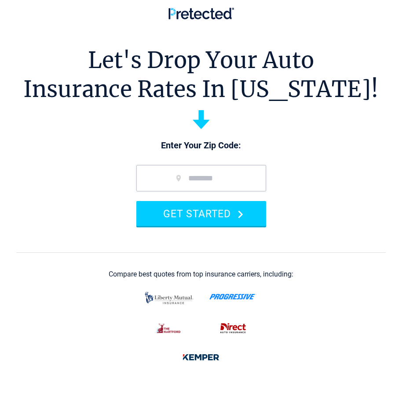 This screenshot has height=406, width=402. I want to click on button: GET STARTED, so click(201, 214).